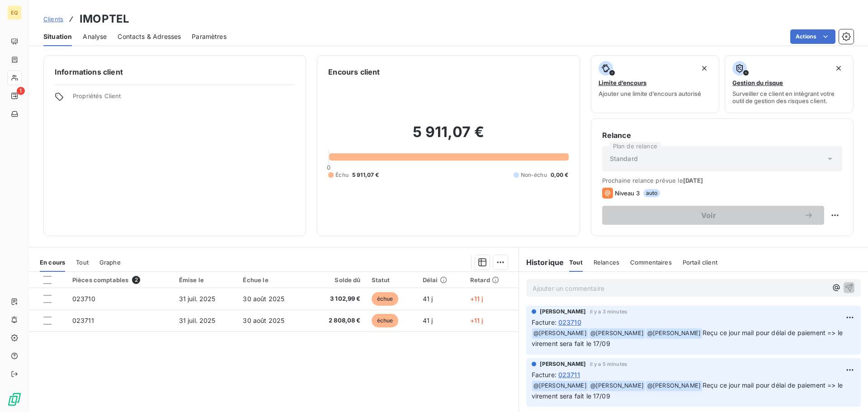 This screenshot has height=412, width=868. What do you see at coordinates (448, 136) in the screenshot?
I see `h2: 5 911,07 €` at bounding box center [448, 136].